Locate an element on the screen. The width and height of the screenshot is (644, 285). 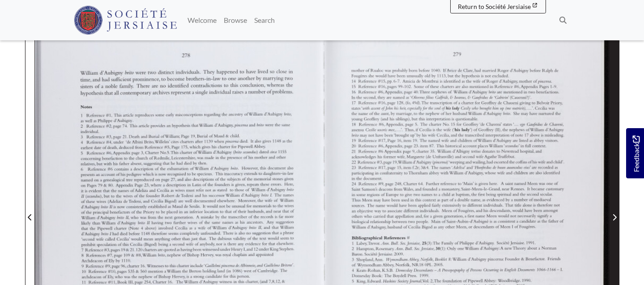
a: Browse is located at coordinates (235, 20).